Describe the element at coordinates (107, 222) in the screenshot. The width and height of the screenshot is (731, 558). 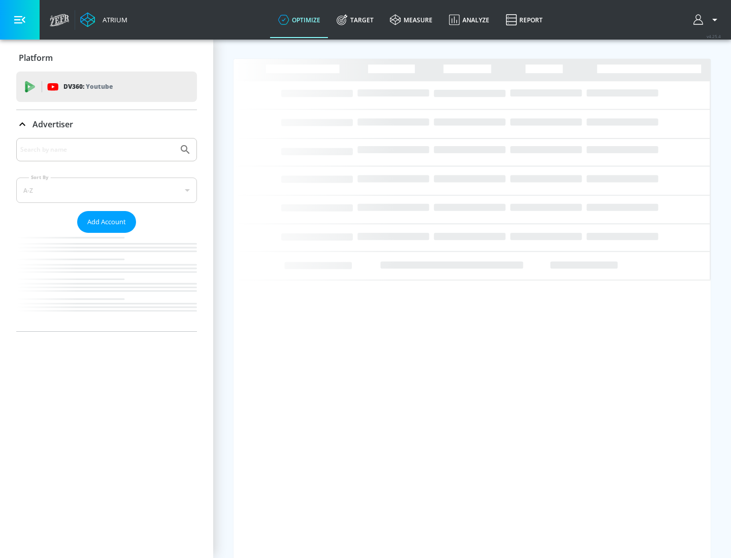
I see `button: Add Account` at that location.